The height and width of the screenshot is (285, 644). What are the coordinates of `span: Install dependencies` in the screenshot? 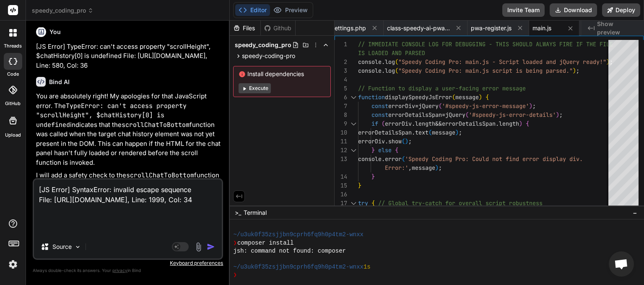 It's located at (282, 74).